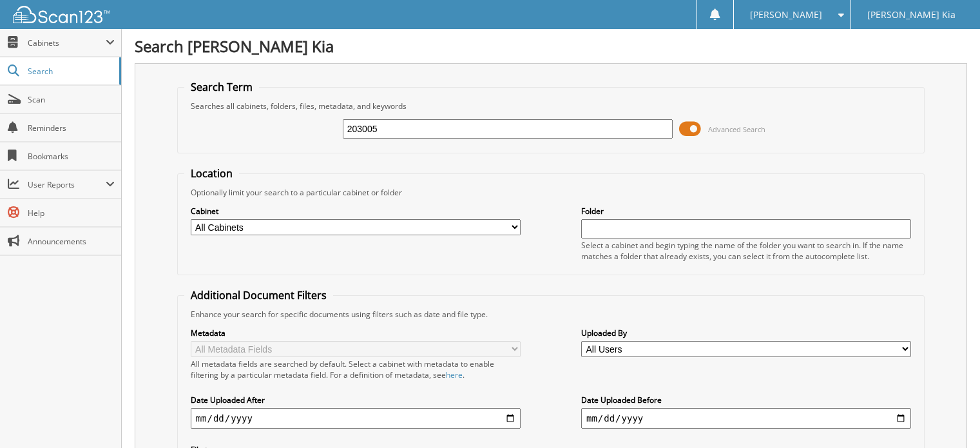 Image resolution: width=980 pixels, height=448 pixels. What do you see at coordinates (551, 192) in the screenshot?
I see `div: Optionally limit your search to a particular cabinet or folder` at bounding box center [551, 192].